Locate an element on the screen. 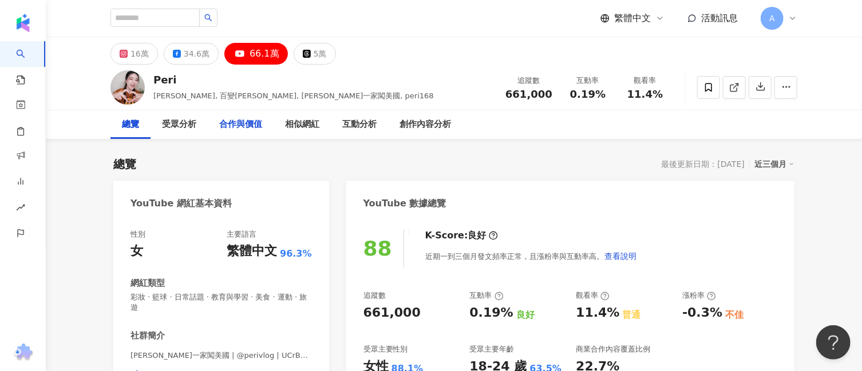 This screenshot has width=862, height=371. button: 5萬 is located at coordinates (315, 54).